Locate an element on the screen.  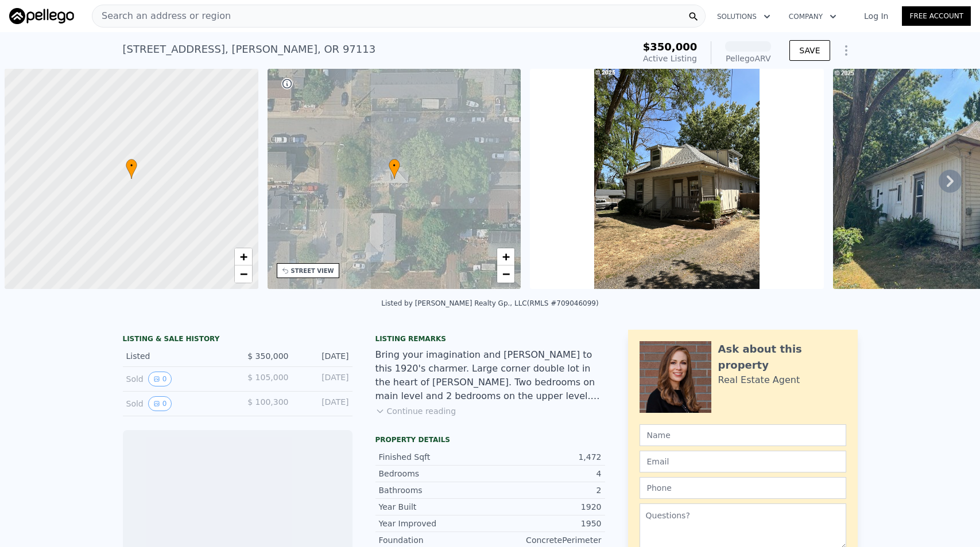
div: Property details is located at coordinates (490, 440).